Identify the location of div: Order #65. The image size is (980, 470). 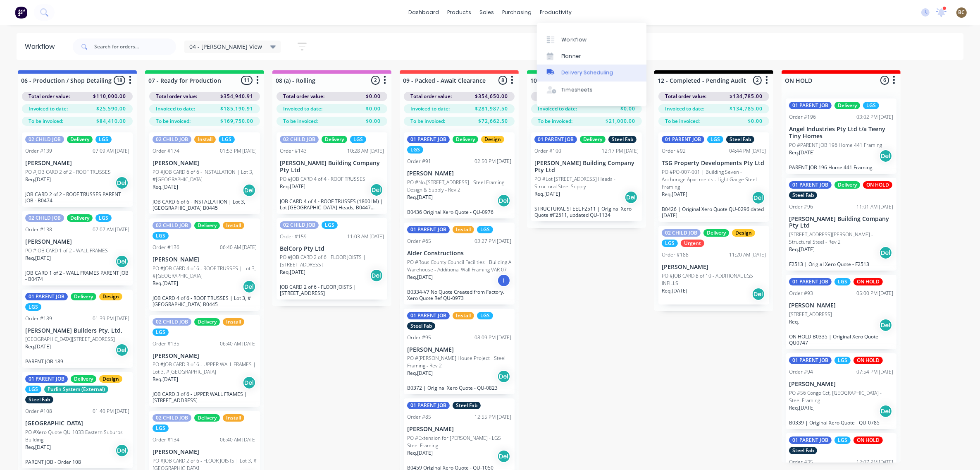
(420, 241).